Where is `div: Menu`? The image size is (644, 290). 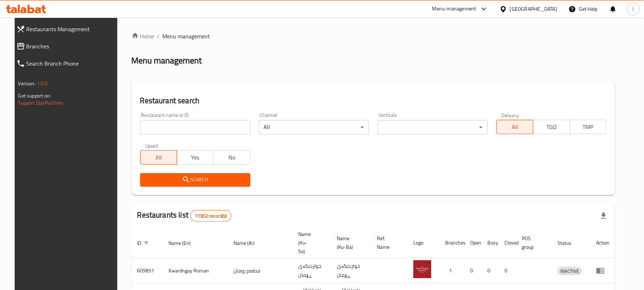
div: Menu is located at coordinates (603, 271).